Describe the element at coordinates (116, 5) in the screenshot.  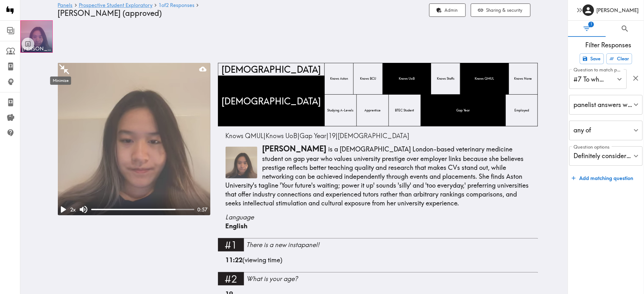
I see `a: Prospective Student Exploratory` at that location.